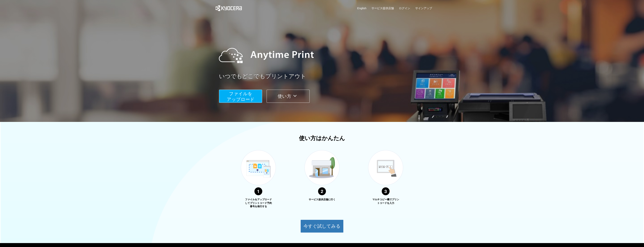  What do you see at coordinates (241, 96) in the screenshot?
I see `button: ファイルを​​アップロード` at bounding box center [241, 96].